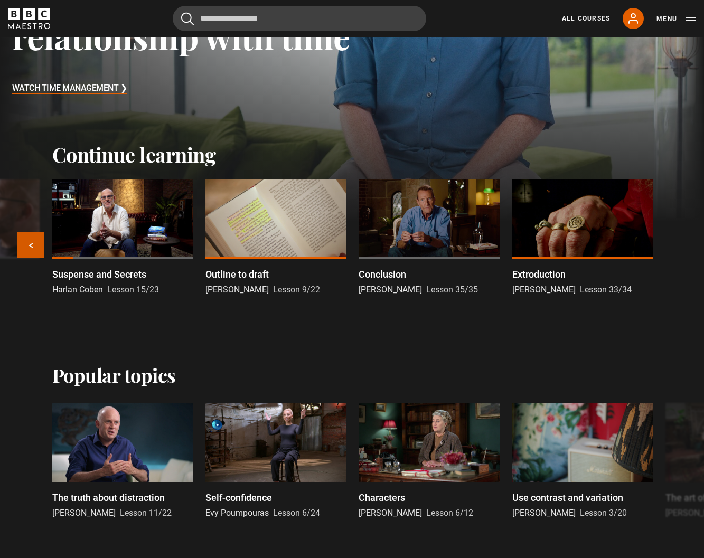  I want to click on h2: Continue learning, so click(352, 155).